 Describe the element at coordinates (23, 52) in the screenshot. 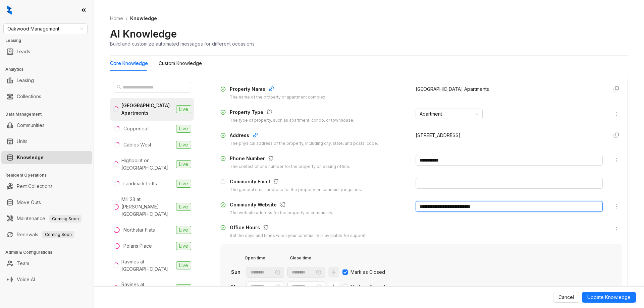

I see `a: Leads` at that location.